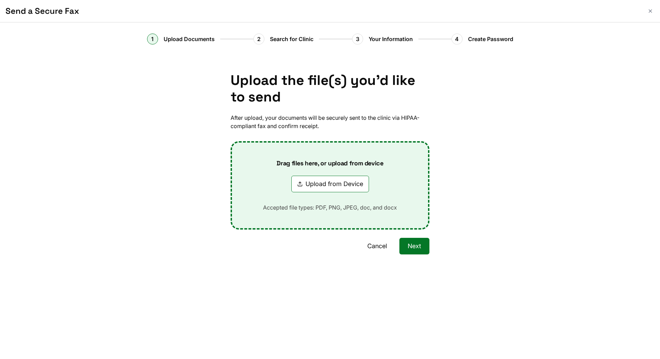  Describe the element at coordinates (391, 39) in the screenshot. I see `span: Your Information` at that location.